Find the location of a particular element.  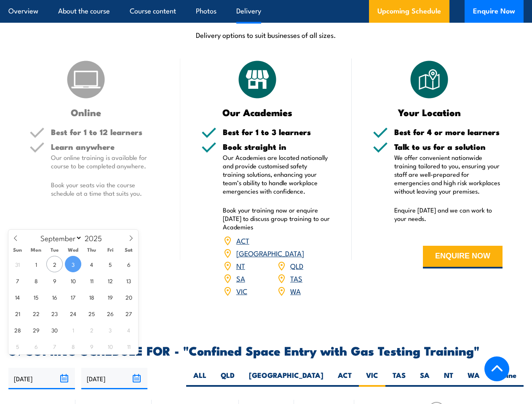

h5: Book straight in is located at coordinates (277, 146).